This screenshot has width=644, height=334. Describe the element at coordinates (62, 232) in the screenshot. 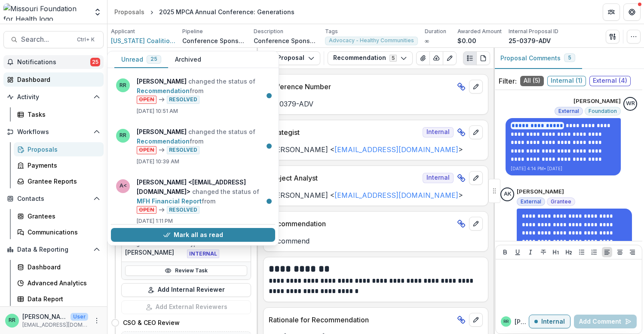

I see `div: Communications` at that location.